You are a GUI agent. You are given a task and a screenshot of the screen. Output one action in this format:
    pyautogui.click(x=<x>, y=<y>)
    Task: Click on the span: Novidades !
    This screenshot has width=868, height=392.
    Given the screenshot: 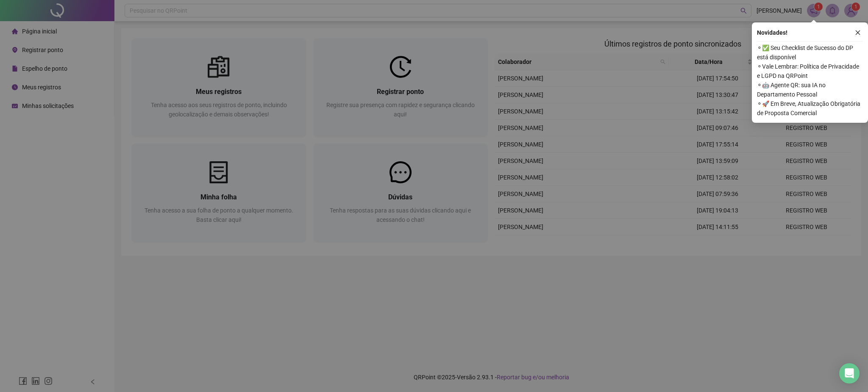 What is the action you would take?
    pyautogui.click(x=773, y=33)
    